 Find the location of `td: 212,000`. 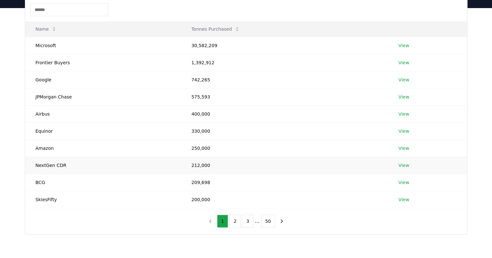

td: 212,000 is located at coordinates (285, 165).